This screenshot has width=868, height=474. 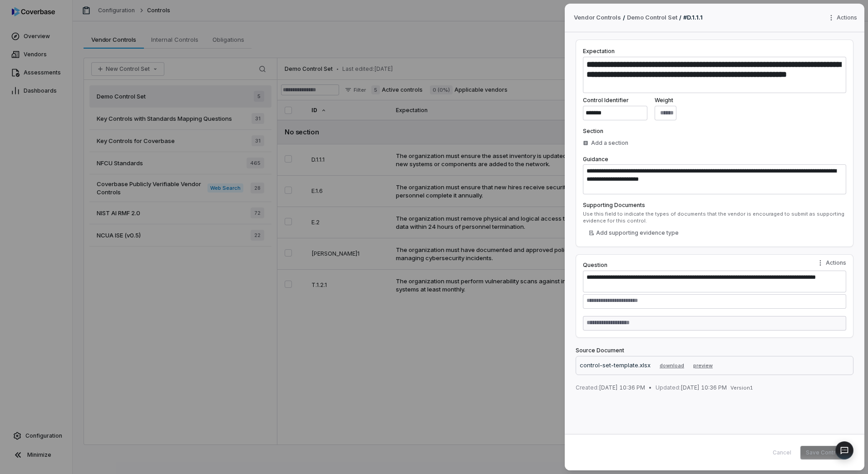 What do you see at coordinates (606, 143) in the screenshot?
I see `div: Add a section` at bounding box center [606, 143].